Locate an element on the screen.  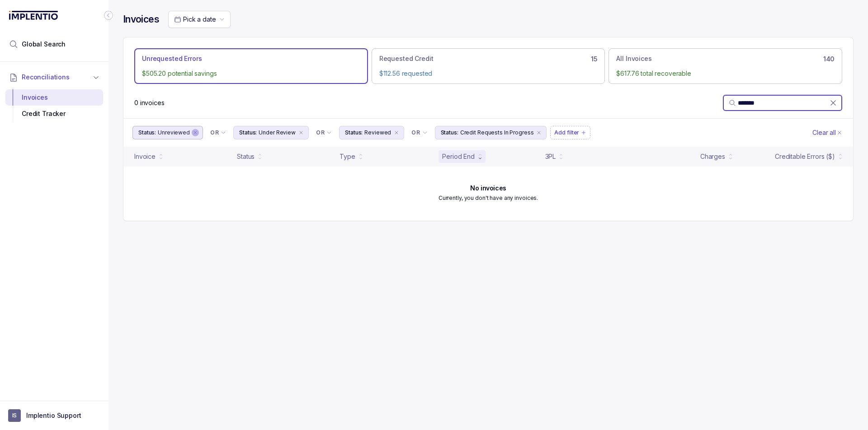
div: Period End is located at coordinates (458, 157).